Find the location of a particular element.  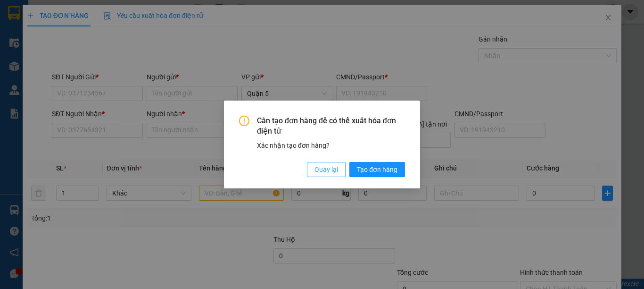

button: Quay lại is located at coordinates (326, 170).